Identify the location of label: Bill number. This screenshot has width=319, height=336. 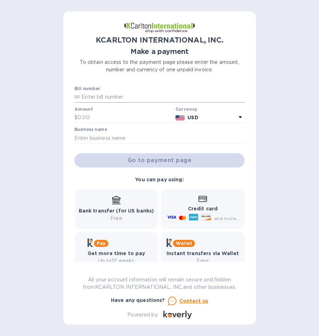
(87, 89).